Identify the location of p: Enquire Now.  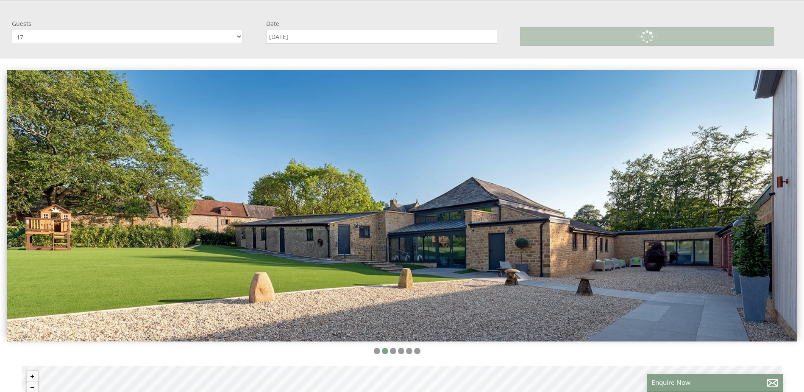
(715, 382).